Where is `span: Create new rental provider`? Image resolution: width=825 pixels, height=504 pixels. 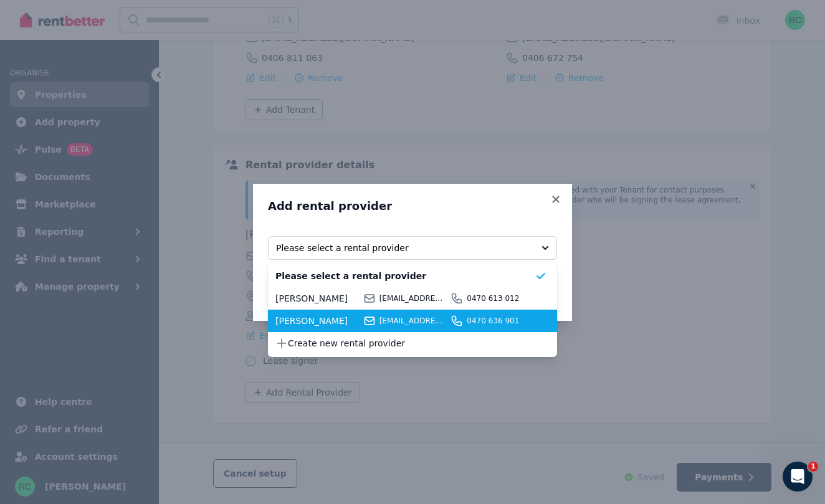
span: Create new rental provider is located at coordinates (411, 344).